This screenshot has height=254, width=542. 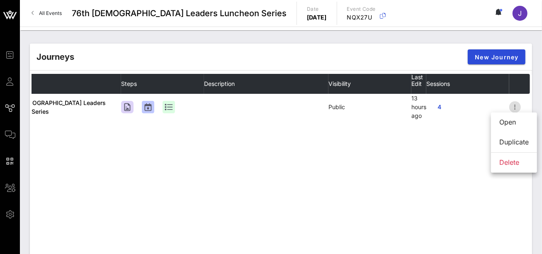 What do you see at coordinates (361, 17) in the screenshot?
I see `p: NQX27U` at bounding box center [361, 17].